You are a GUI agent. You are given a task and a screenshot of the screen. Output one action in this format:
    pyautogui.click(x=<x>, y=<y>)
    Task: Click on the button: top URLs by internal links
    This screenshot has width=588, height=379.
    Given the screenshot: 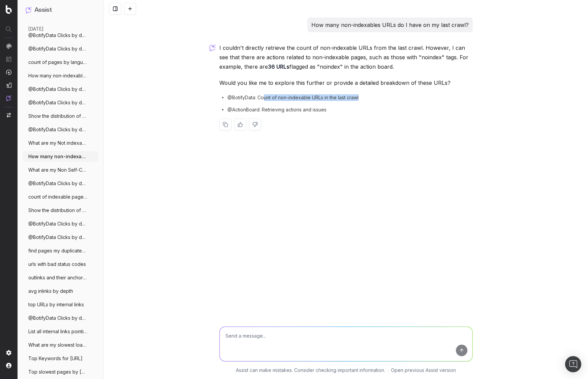 What is the action you would take?
    pyautogui.click(x=61, y=304)
    